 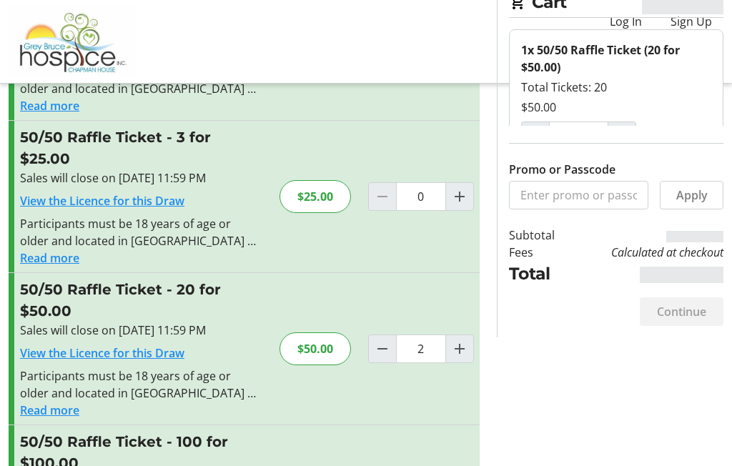 What do you see at coordinates (540, 235) in the screenshot?
I see `td: Subtotal` at bounding box center [540, 235].